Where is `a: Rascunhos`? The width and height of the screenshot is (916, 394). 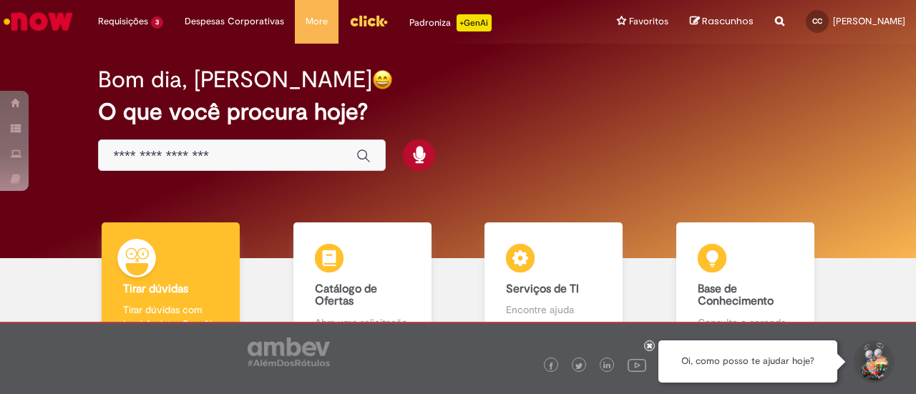
a: Rascunhos is located at coordinates (722, 21).